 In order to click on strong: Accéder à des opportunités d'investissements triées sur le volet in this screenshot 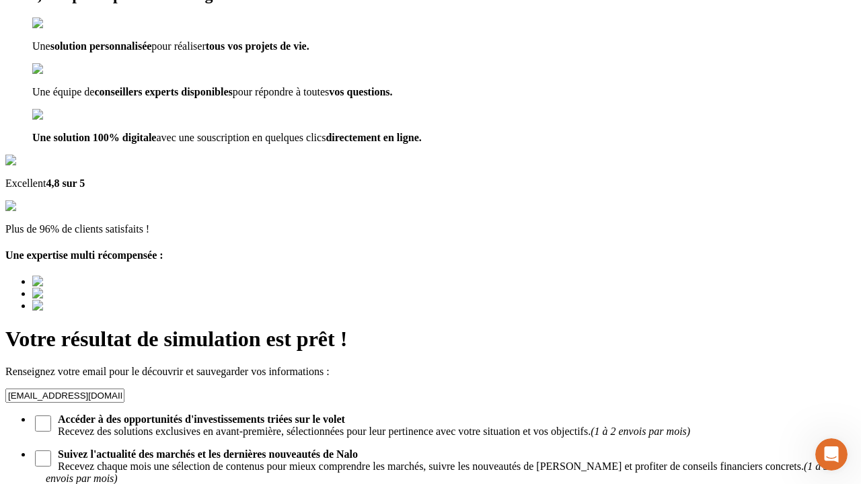, I will do `click(201, 419)`.